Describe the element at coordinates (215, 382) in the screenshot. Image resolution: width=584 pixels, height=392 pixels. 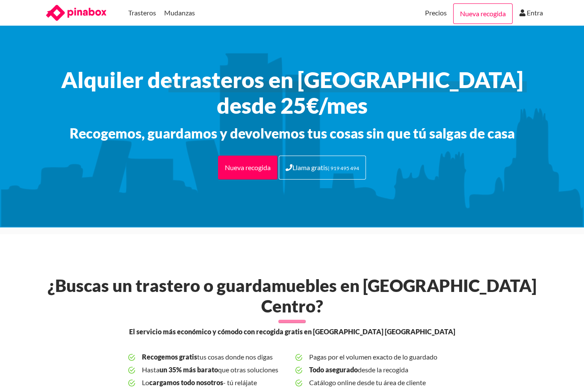
I see `span: Lo - tú relájate` at that location.